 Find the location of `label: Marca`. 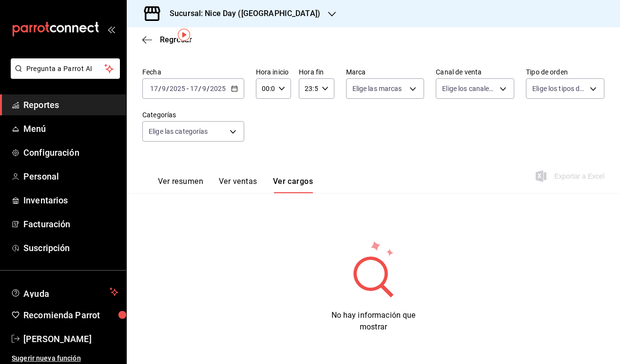

label: Marca is located at coordinates (385, 72).